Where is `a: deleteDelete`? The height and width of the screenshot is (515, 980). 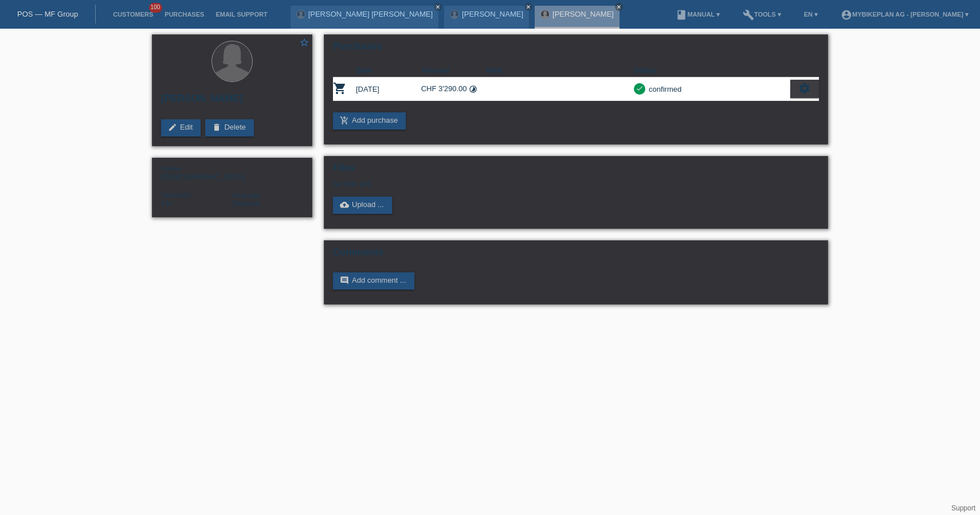
a: deleteDelete is located at coordinates (229, 128).